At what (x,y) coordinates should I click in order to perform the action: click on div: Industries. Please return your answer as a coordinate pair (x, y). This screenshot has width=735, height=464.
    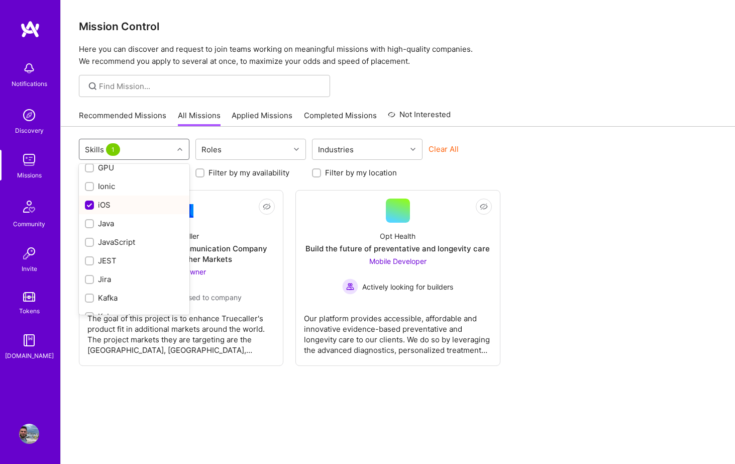
    Looking at the image, I should click on (336, 149).